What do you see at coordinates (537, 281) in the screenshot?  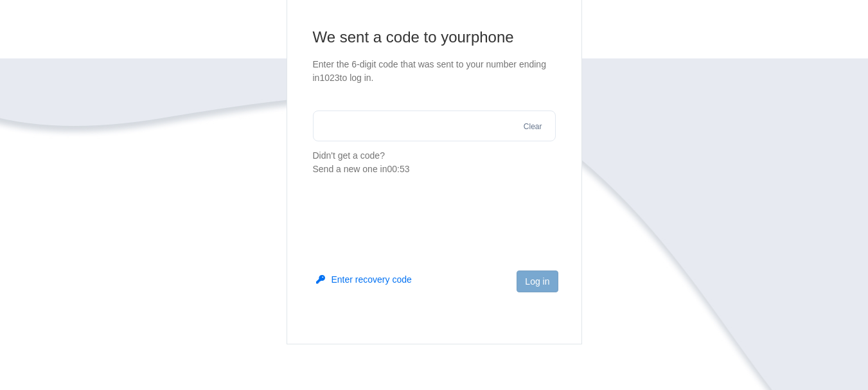 I see `button: Log in` at bounding box center [537, 281].